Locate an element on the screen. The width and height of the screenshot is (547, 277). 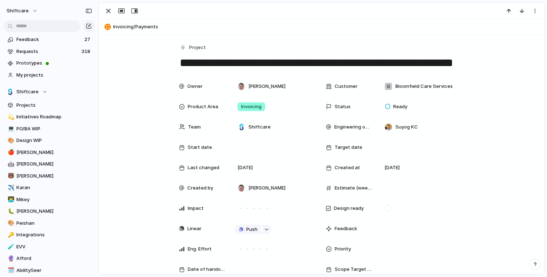
span: Team is located at coordinates (194, 127).